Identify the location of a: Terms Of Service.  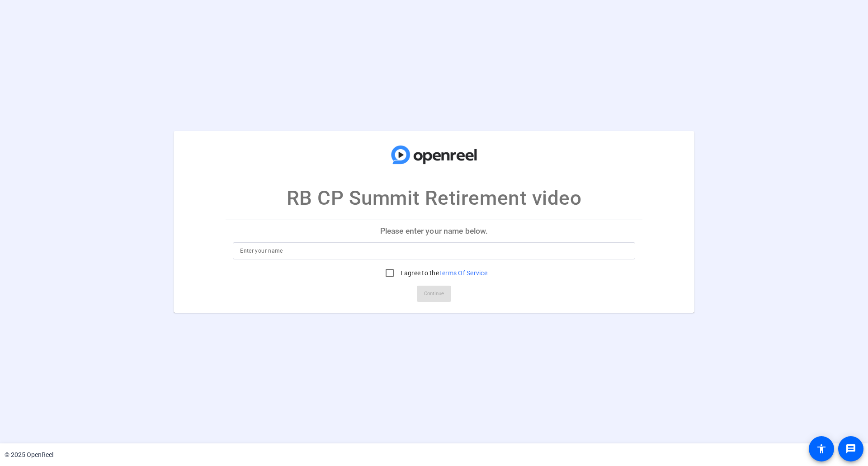
(463, 274).